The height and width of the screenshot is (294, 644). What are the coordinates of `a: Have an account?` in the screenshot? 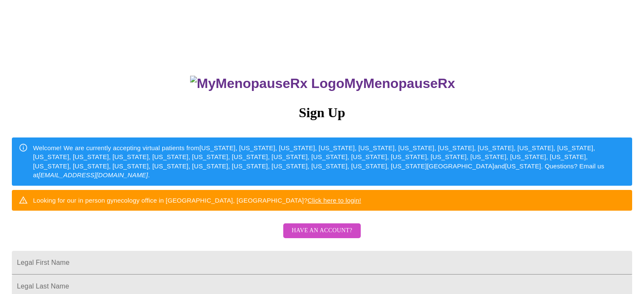 It's located at (322, 236).